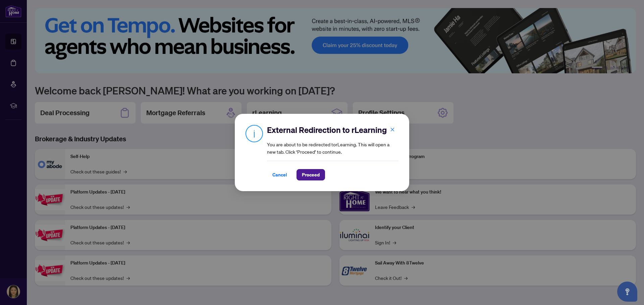  What do you see at coordinates (311, 175) in the screenshot?
I see `span: Proceed` at bounding box center [311, 175].